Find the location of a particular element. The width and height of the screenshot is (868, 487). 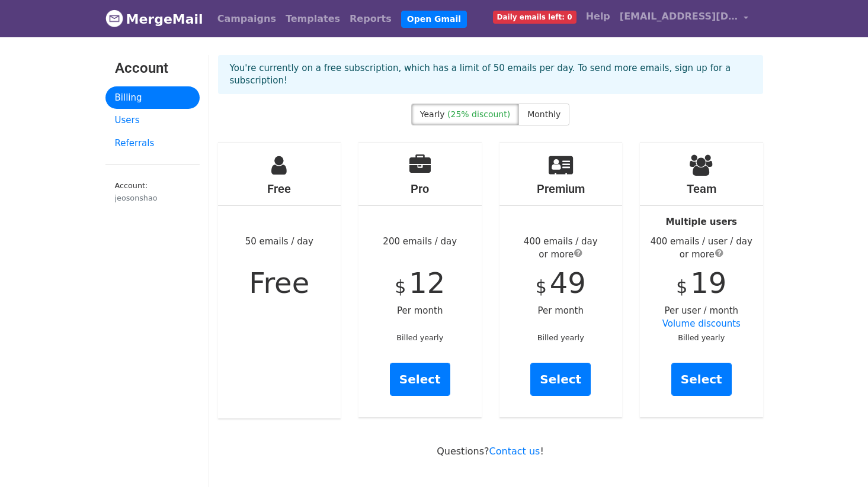

img: MergeMail logo is located at coordinates (115, 18).